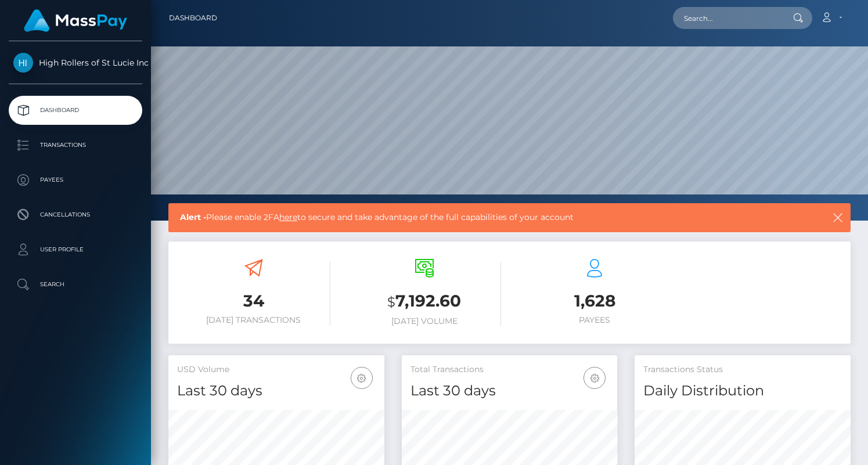 The width and height of the screenshot is (868, 465). I want to click on h3: 7,192.60, so click(424, 301).